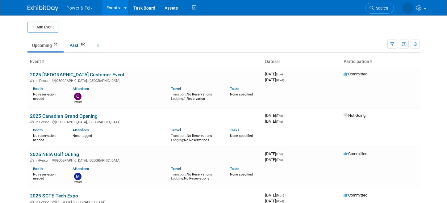  Describe the element at coordinates (78, 96) in the screenshot. I see `img: Chris Noora` at that location.